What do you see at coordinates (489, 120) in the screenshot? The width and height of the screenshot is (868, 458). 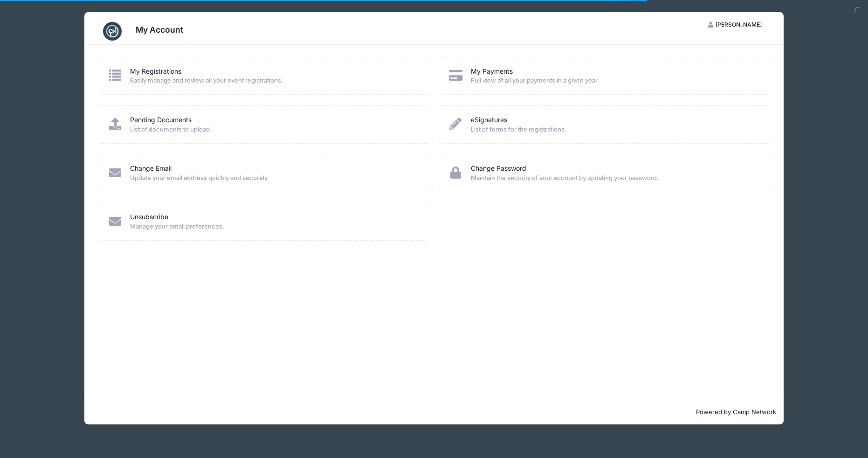 I see `a: eSignatures` at bounding box center [489, 120].